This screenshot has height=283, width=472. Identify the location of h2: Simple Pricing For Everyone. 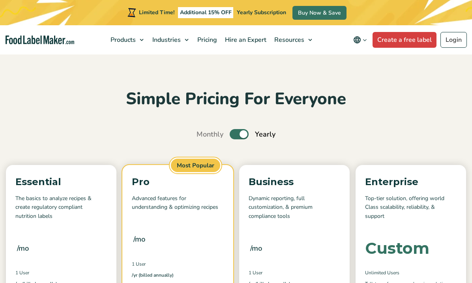
(236, 99).